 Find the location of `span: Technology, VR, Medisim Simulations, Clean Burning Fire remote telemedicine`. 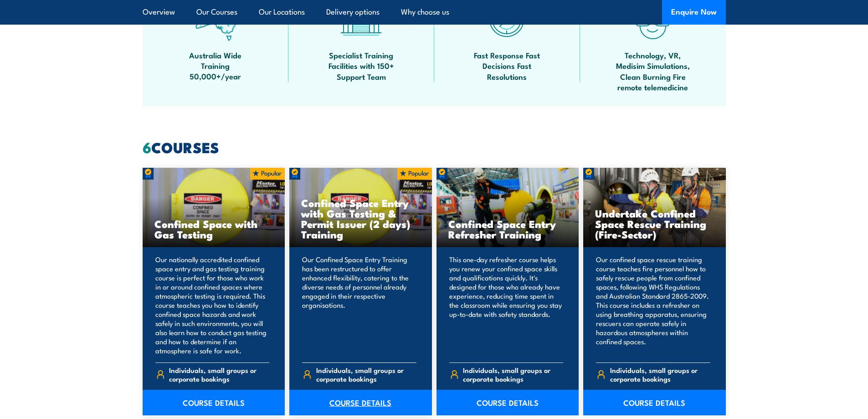

span: Technology, VR, Medisim Simulations, Clean Burning Fire remote telemedicine is located at coordinates (653, 71).